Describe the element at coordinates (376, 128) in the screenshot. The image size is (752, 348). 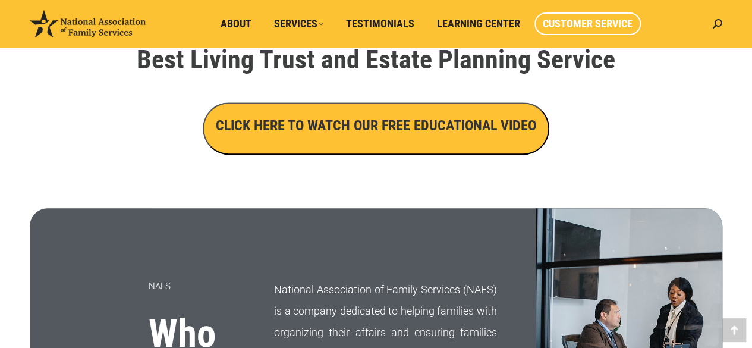
I see `button: CLICK HERE TO WATCH OUR FREE EDUCATIONAL VIDEO` at that location.